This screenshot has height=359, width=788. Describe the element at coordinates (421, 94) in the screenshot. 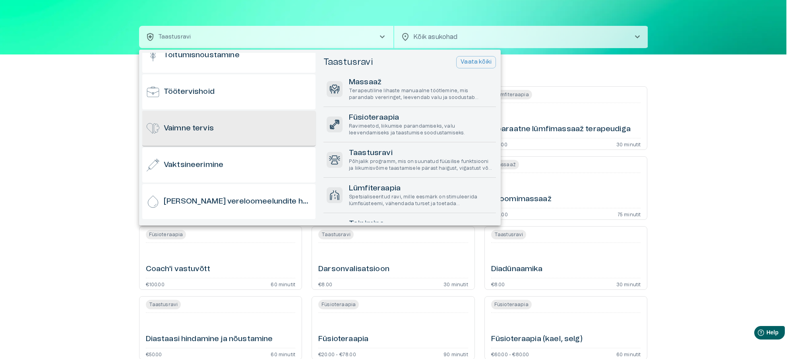

I see `p: Terapeutiline lihaste manuaalne töötlemine, mis parandab vereringet, leevendab valu ja soodustab ...` at that location.